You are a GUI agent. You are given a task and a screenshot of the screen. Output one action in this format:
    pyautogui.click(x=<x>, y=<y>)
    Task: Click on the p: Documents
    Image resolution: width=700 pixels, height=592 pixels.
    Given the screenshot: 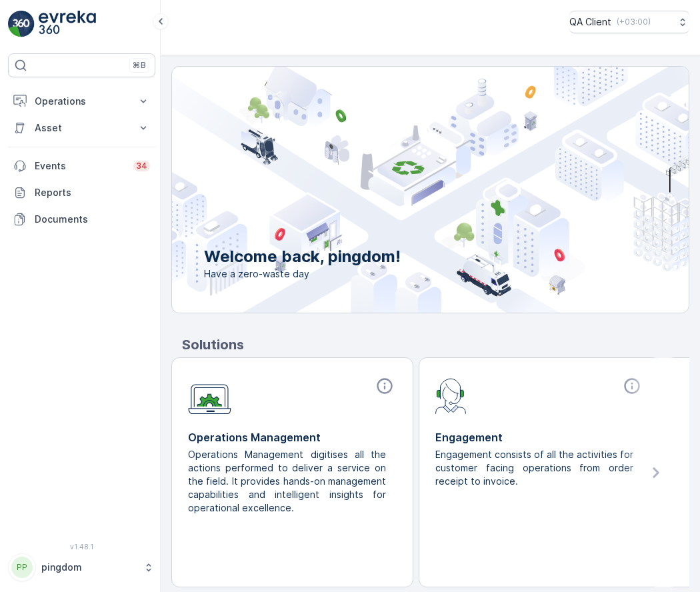 What is the action you would take?
    pyautogui.click(x=92, y=219)
    